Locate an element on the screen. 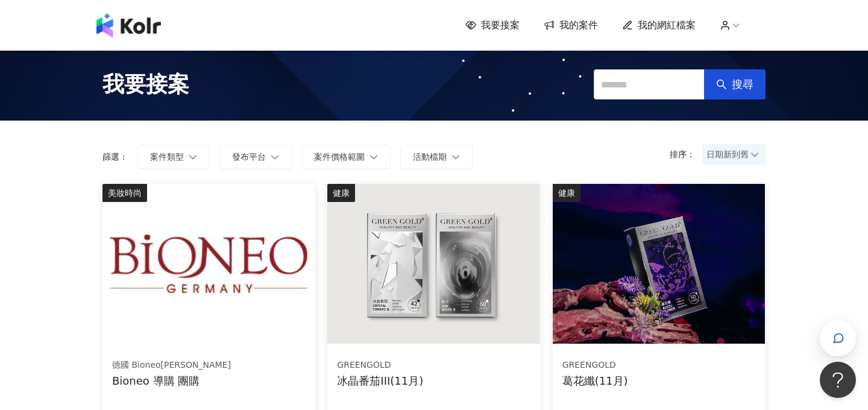 This screenshot has height=410, width=868. button: 發布平台 is located at coordinates (255, 157).